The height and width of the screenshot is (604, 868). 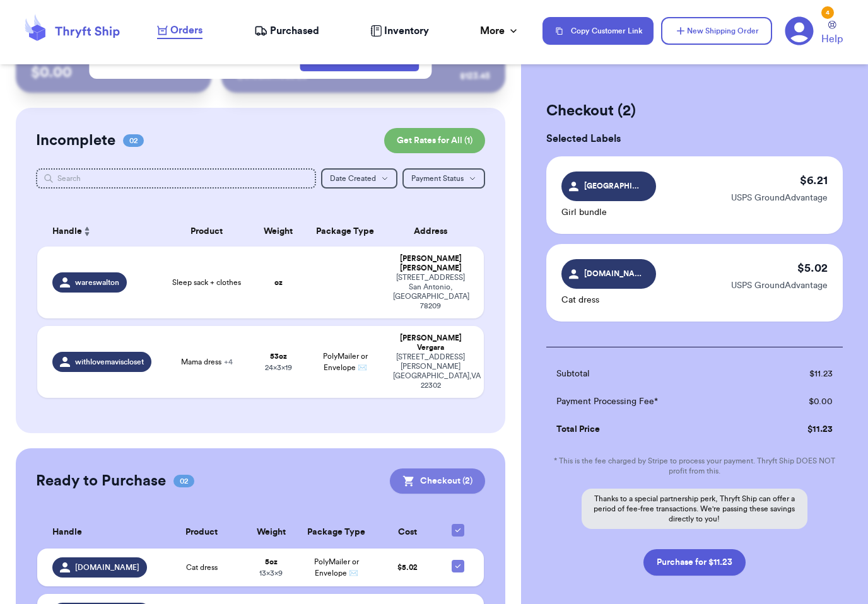 I want to click on button: Date Created, so click(x=359, y=179).